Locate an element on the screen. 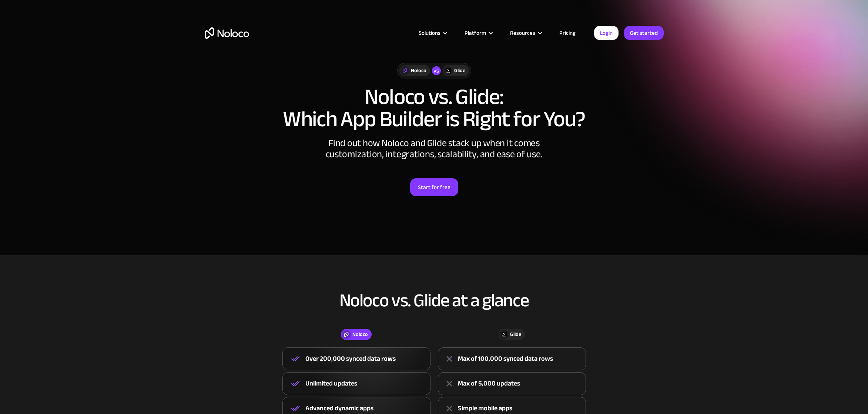 This screenshot has height=414, width=868. div: vs is located at coordinates (437, 71).